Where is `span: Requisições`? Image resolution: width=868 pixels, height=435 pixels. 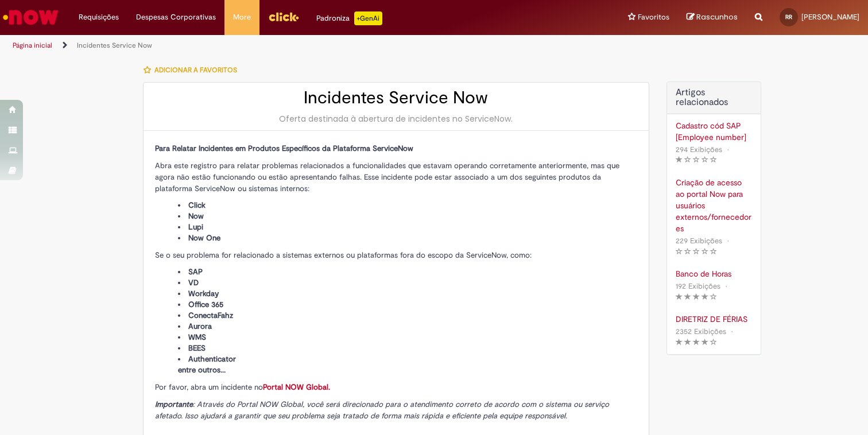 span: Requisições is located at coordinates (98, 18).